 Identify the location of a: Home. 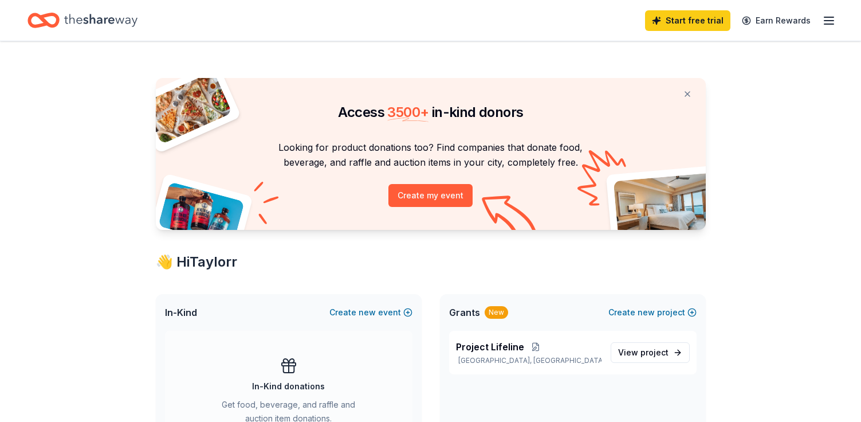
(82, 20).